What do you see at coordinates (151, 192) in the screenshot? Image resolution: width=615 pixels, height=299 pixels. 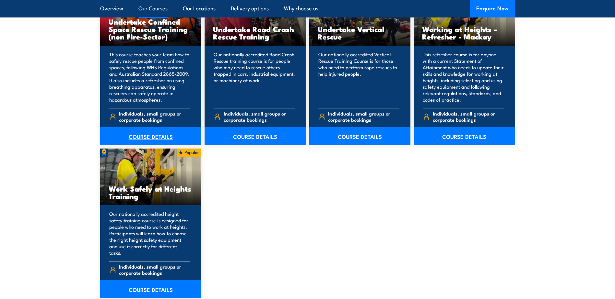 I see `h3: Work Safely at Heights Training` at bounding box center [151, 192].